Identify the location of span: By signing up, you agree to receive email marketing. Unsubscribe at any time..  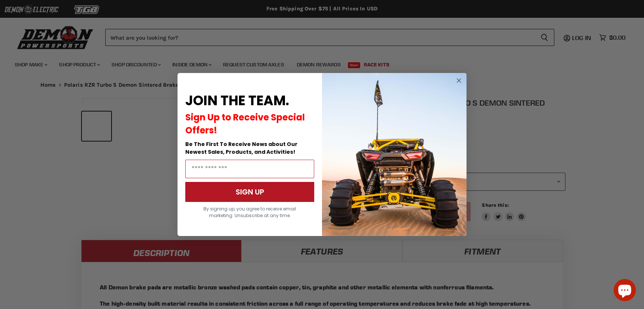
(250, 212).